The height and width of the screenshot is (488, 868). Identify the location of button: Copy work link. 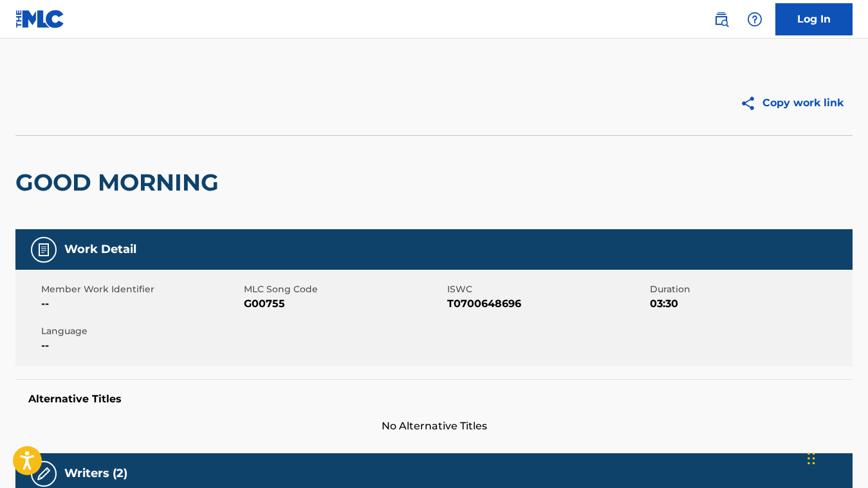
(791, 103).